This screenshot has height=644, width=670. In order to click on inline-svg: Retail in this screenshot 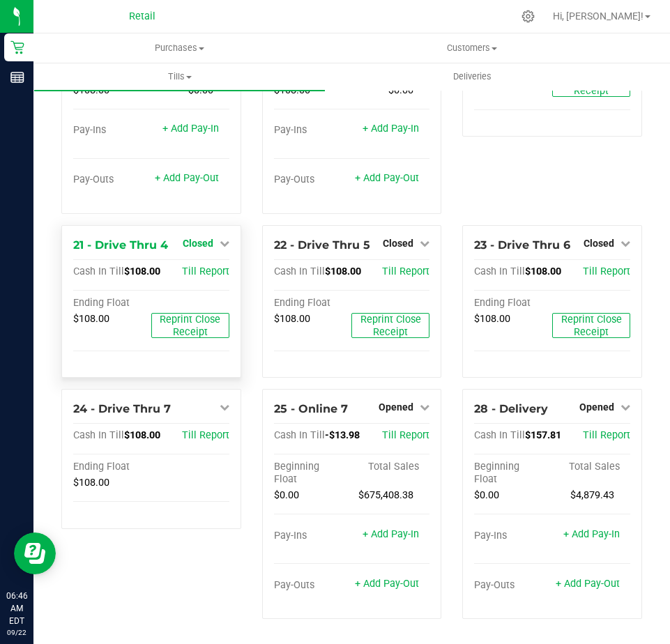, I will do `click(18, 48)`.